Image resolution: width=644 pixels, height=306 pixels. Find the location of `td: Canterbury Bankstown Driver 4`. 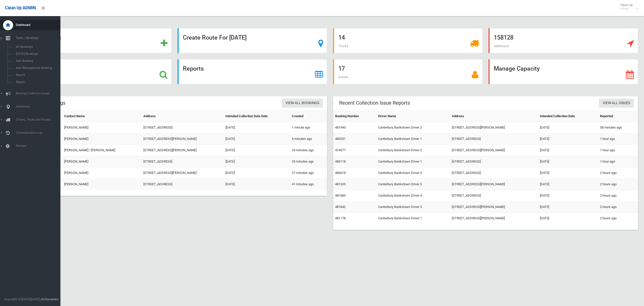

td: Canterbury Bankstown Driver 4 is located at coordinates (413, 196).